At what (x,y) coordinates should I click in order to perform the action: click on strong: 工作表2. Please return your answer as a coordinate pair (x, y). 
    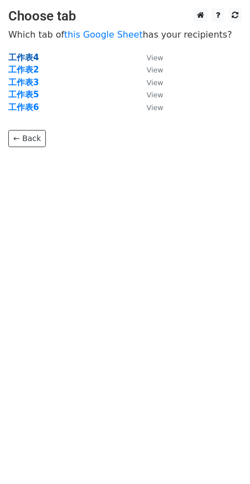
    Looking at the image, I should click on (23, 70).